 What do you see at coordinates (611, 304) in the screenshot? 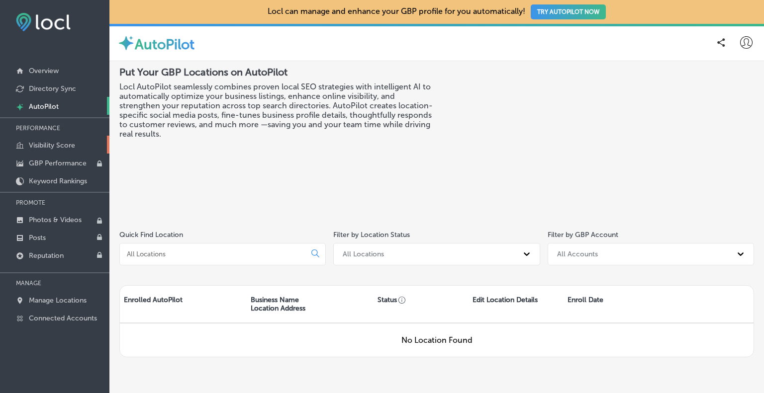
I see `div: Enroll Date` at bounding box center [611, 304].